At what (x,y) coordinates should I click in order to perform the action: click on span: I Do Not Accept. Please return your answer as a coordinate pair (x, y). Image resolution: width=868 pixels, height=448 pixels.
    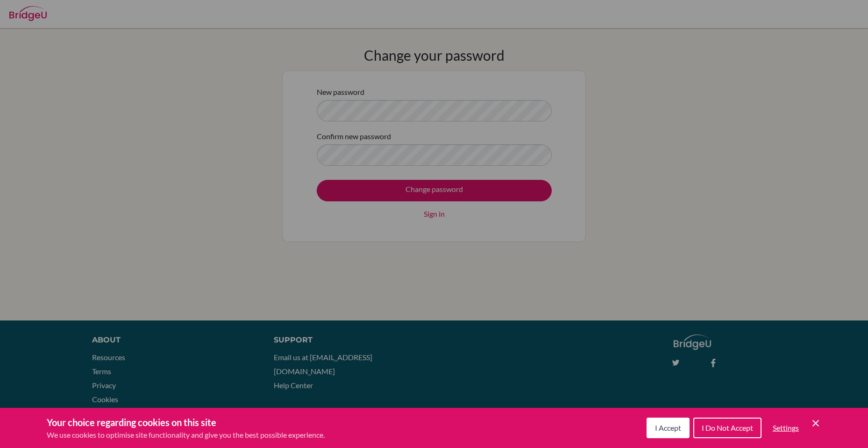
    Looking at the image, I should click on (727, 427).